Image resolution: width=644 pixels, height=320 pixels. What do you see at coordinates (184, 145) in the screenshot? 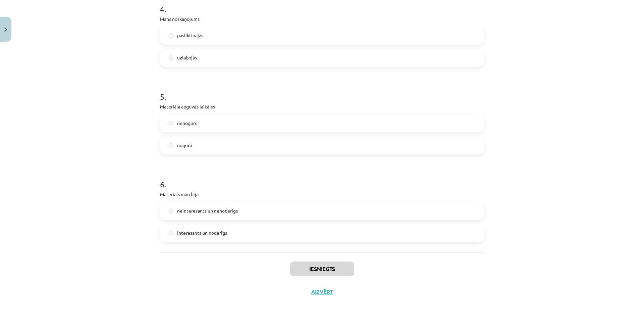
I see `span: noguru` at bounding box center [184, 145].